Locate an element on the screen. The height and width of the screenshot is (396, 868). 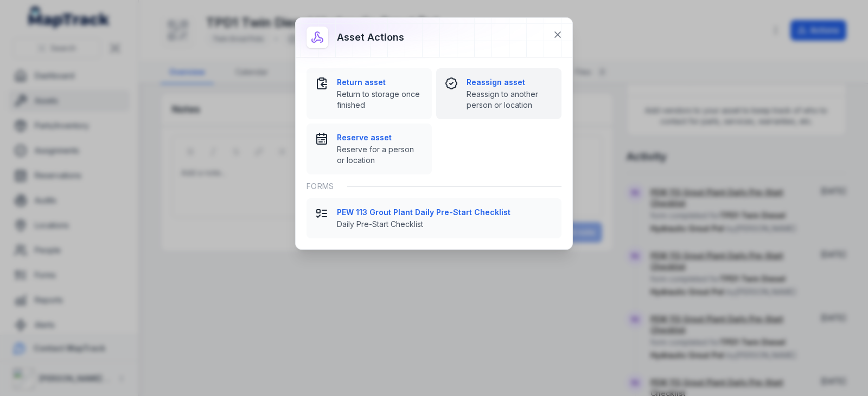
span: Return to storage once finished is located at coordinates (379, 99).